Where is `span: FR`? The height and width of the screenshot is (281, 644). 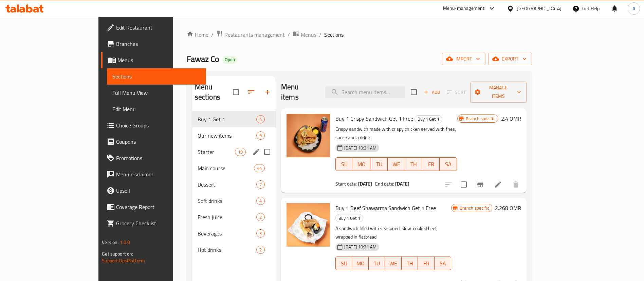
span: FR is located at coordinates (430, 164).